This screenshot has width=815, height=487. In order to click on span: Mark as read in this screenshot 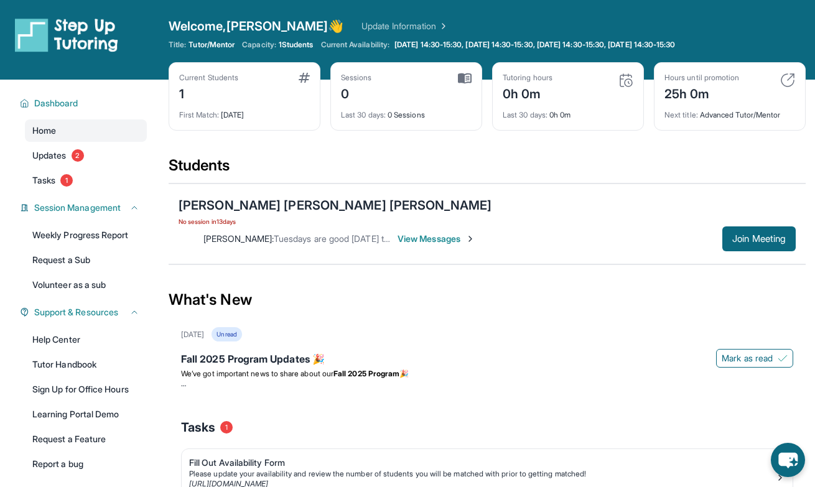, I will do `click(747, 358)`.